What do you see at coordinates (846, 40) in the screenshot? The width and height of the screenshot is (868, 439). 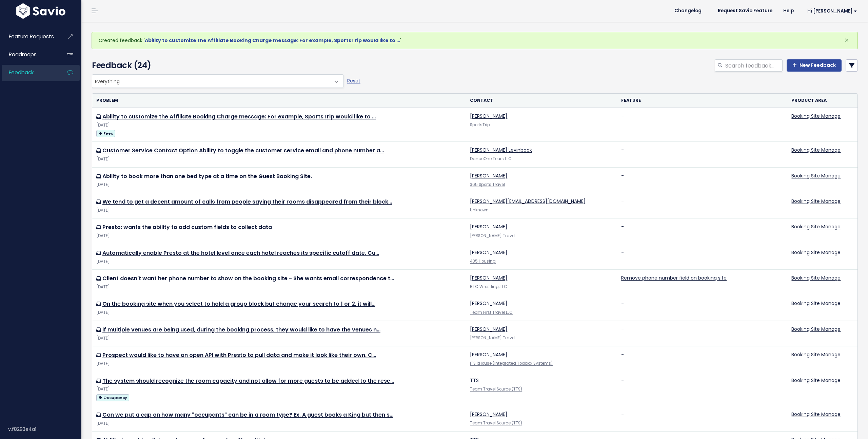 I see `button: Close` at bounding box center [846, 40].